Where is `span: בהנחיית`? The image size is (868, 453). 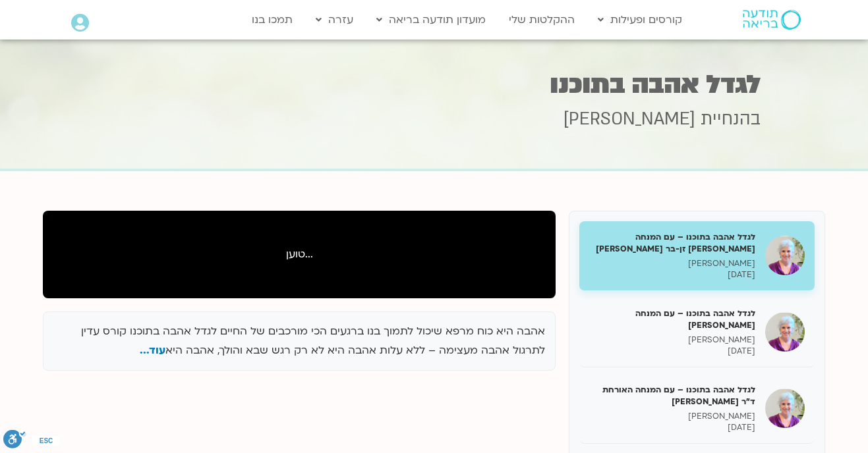
span: בהנחיית is located at coordinates (730, 119).